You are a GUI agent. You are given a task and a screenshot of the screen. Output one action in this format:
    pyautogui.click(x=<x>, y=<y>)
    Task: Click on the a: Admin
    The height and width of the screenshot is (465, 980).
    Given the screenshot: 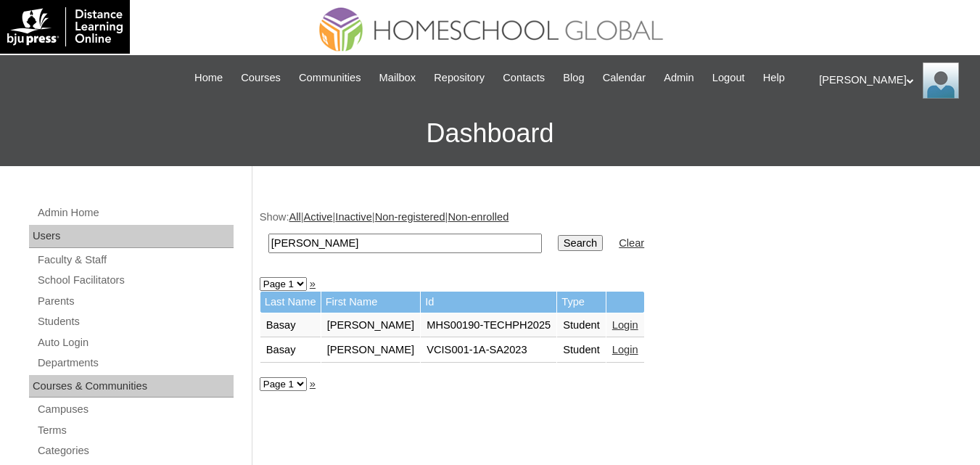 What is the action you would take?
    pyautogui.click(x=679, y=78)
    